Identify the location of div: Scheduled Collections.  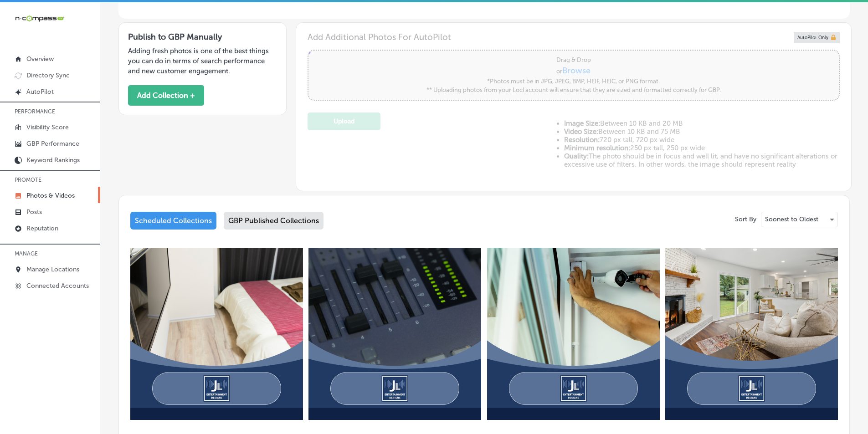
(173, 220).